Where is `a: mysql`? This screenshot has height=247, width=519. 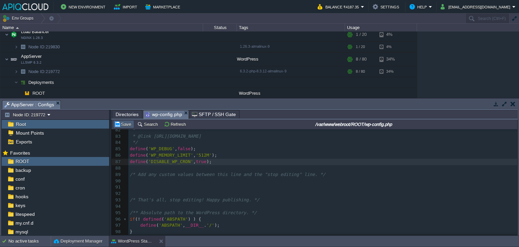 a: mysql is located at coordinates (22, 232).